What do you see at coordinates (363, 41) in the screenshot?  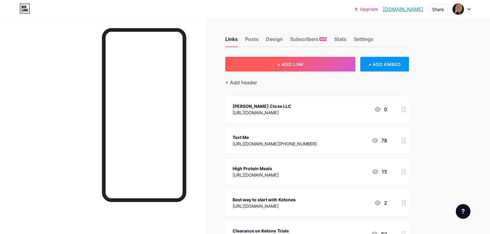 I see `div: Settings` at bounding box center [363, 41].